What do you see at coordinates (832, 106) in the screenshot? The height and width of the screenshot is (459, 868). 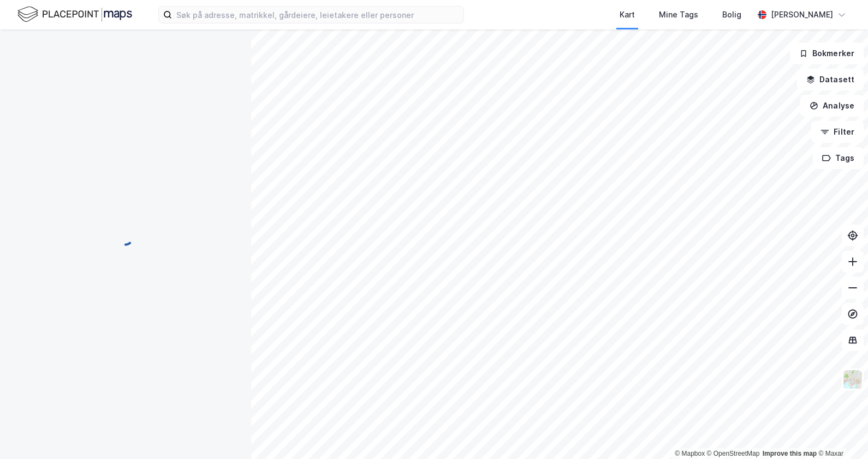 I see `button: Analyse` at bounding box center [832, 106].